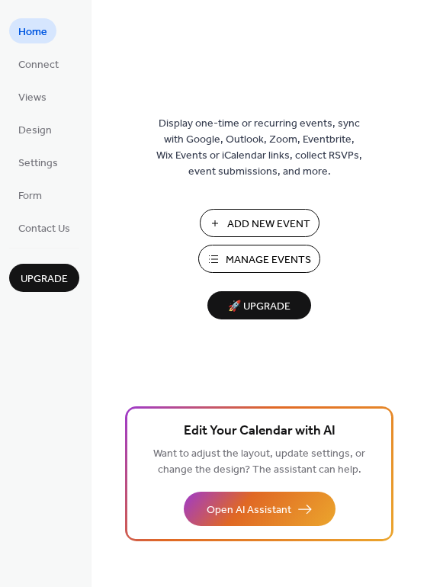  I want to click on span: Settings, so click(38, 163).